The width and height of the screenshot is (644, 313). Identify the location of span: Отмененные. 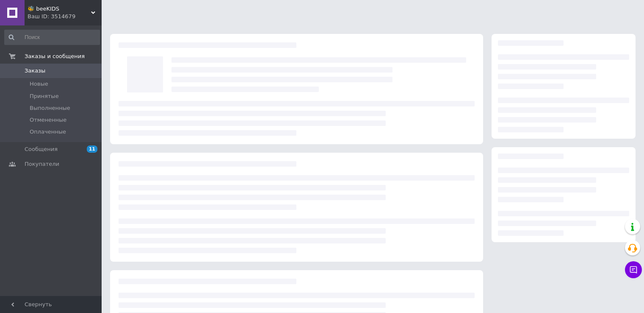
(47, 120).